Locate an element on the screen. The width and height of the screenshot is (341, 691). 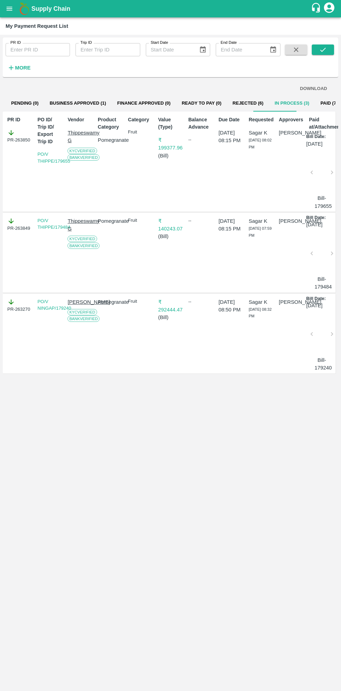
input: End Date is located at coordinates (239, 50).